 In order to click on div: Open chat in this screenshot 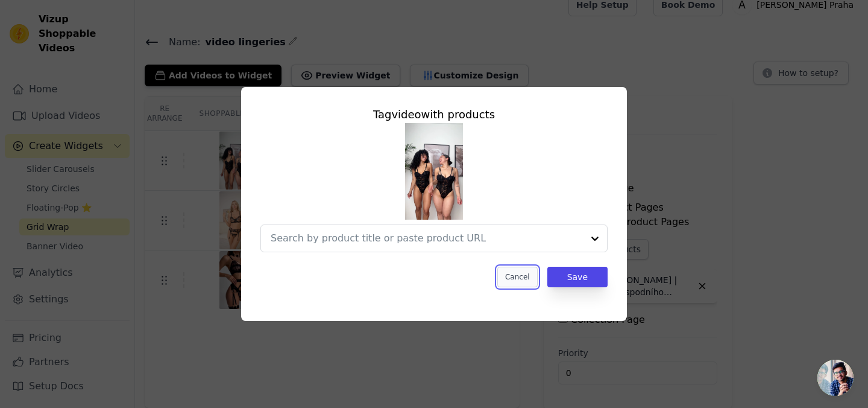, I will do `click(835, 377)`.